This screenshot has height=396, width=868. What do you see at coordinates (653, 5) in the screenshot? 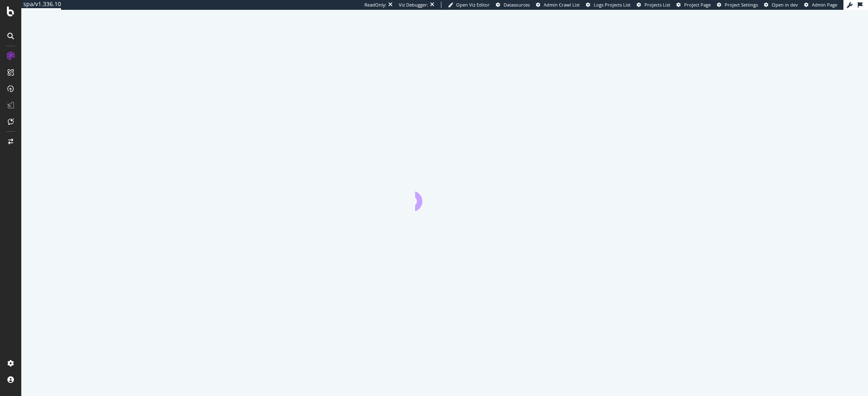
I see `a: Projects List` at bounding box center [653, 5].